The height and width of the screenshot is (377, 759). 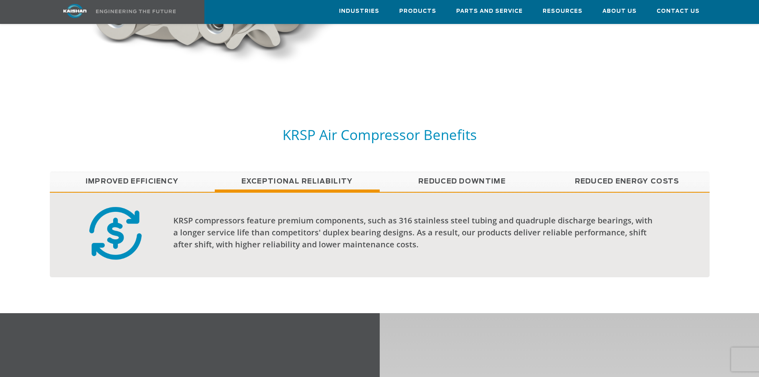 I want to click on img: kaishan logo, so click(x=75, y=11).